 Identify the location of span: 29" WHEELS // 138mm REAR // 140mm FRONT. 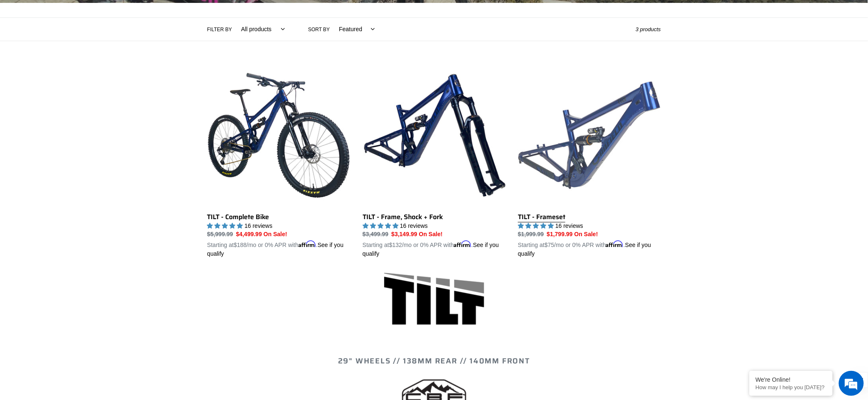
(433, 361).